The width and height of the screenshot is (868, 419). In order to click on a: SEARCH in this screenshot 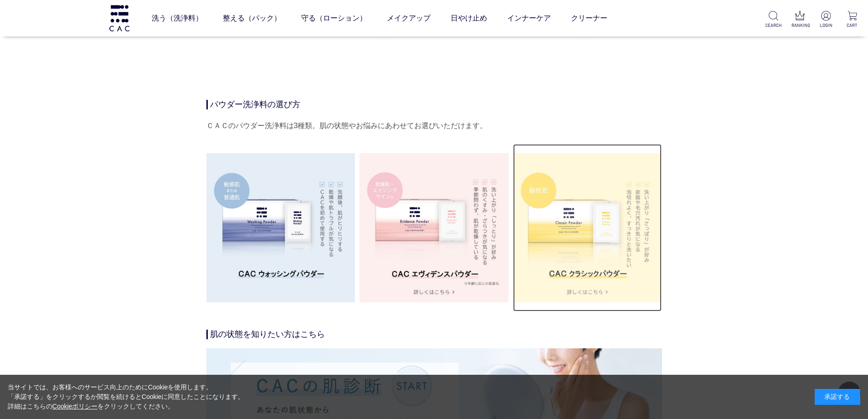, I will do `click(774, 19)`.